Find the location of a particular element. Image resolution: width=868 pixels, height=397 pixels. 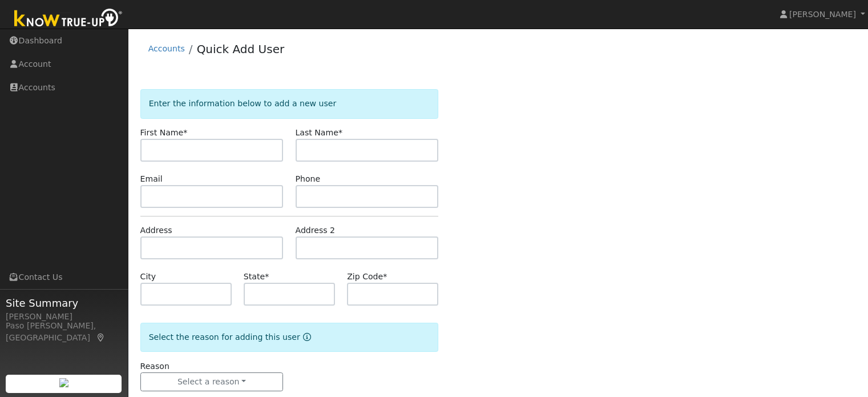

span: Site Summary is located at coordinates (64, 302).